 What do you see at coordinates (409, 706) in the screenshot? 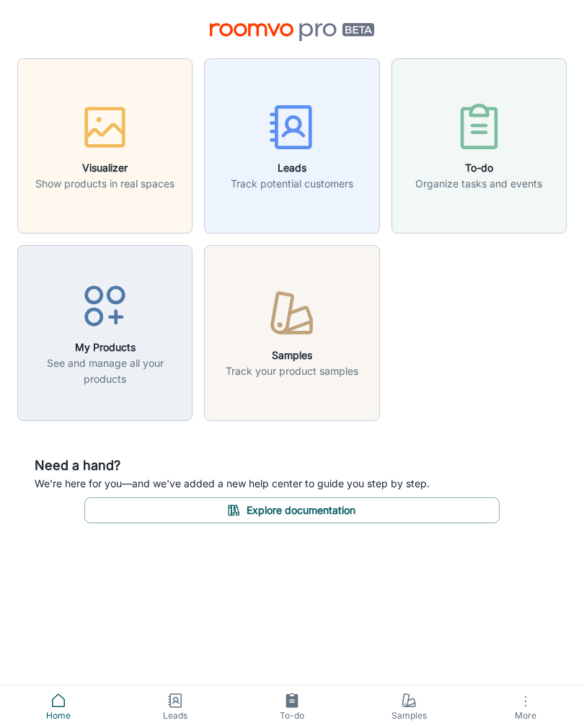
I see `a: Samples` at bounding box center [409, 706].